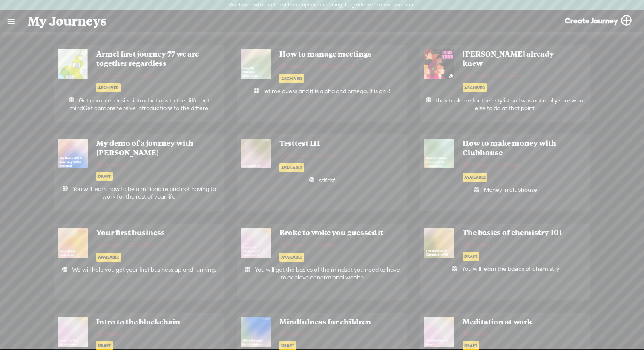 The height and width of the screenshot is (350, 644). I want to click on span: Create Journey, so click(591, 20).